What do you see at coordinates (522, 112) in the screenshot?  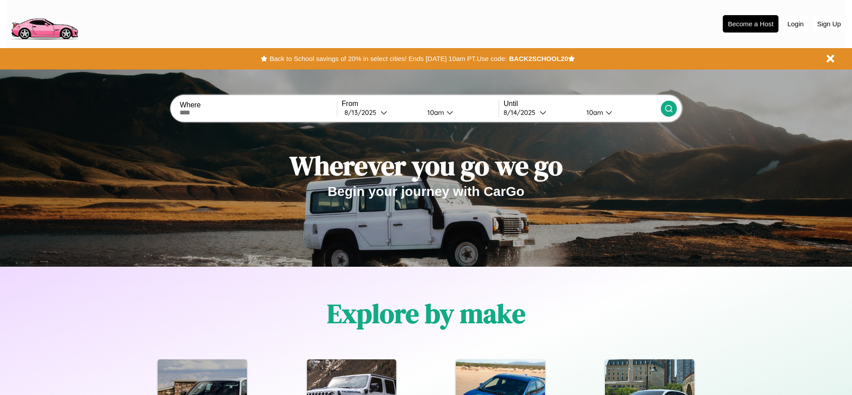 I see `div: 8 / 14 / 2025` at bounding box center [522, 112].